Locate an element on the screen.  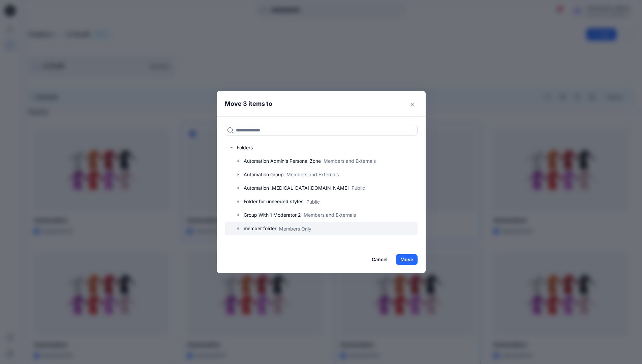
button: Cancel is located at coordinates (380, 260).